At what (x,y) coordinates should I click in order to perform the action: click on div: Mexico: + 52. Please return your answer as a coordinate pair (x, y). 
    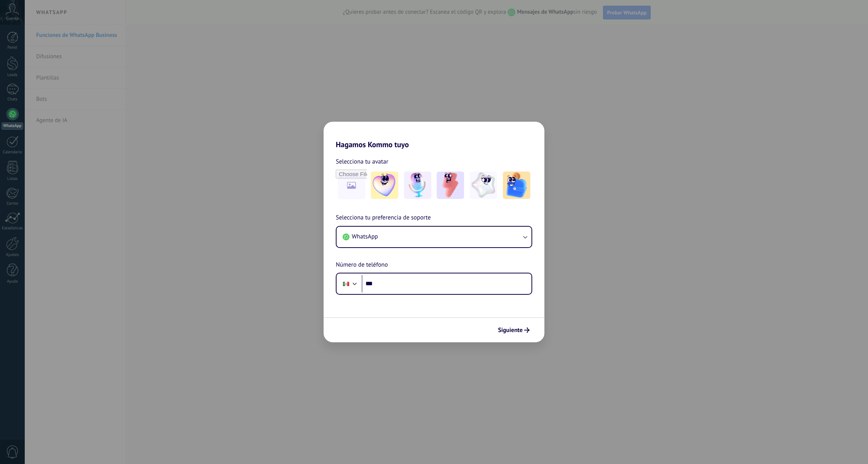
    Looking at the image, I should click on (346, 284).